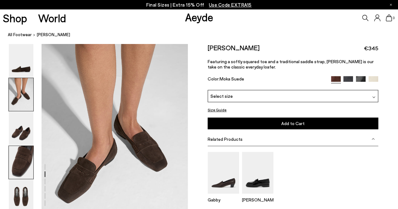 This screenshot has height=209, width=398. I want to click on span: 0, so click(393, 18).